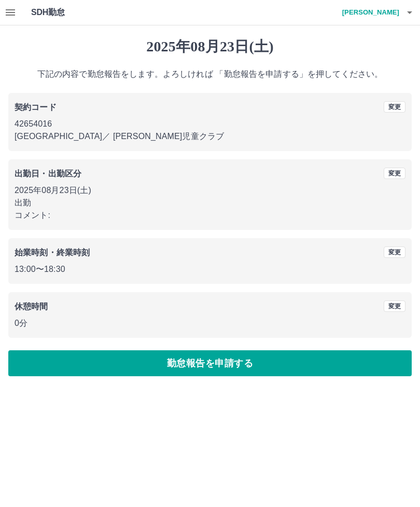  Describe the element at coordinates (48, 173) in the screenshot. I see `b: 出勤日・出勤区分` at that location.